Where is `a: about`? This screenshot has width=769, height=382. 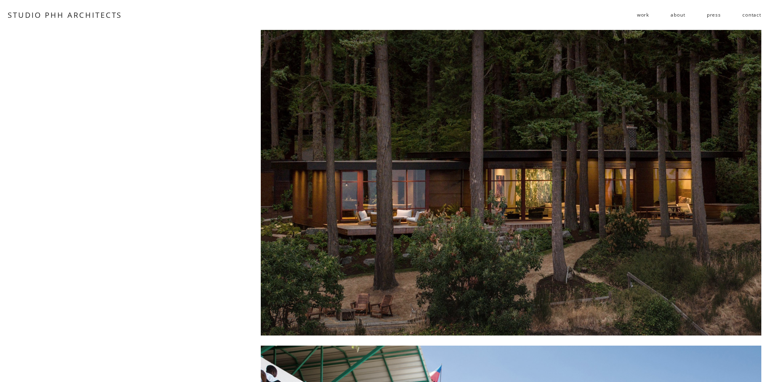
a: about is located at coordinates (678, 15).